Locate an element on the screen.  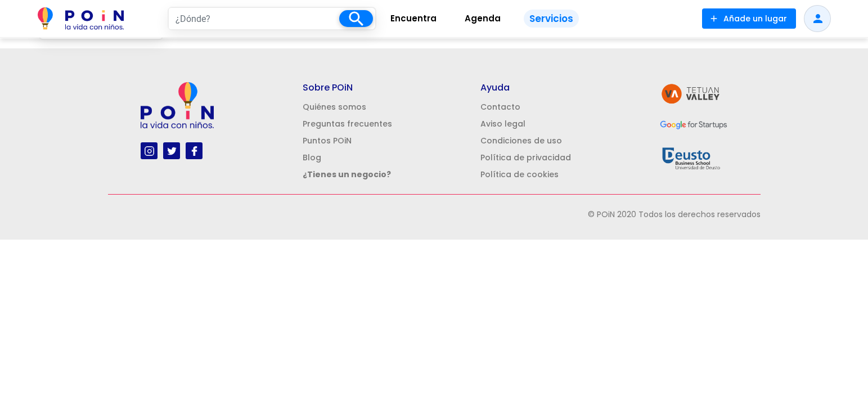
span: Agenda is located at coordinates (483, 18).